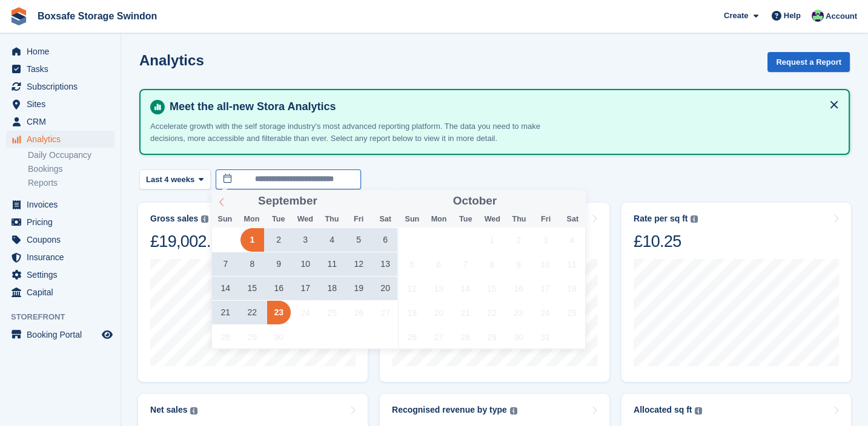 The height and width of the screenshot is (426, 868). I want to click on span: Analytics, so click(63, 139).